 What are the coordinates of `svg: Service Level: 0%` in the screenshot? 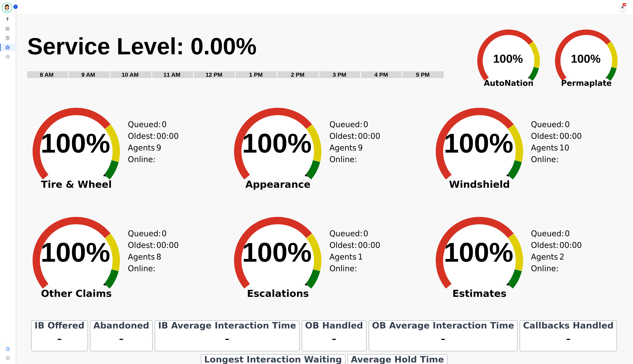 It's located at (247, 58).